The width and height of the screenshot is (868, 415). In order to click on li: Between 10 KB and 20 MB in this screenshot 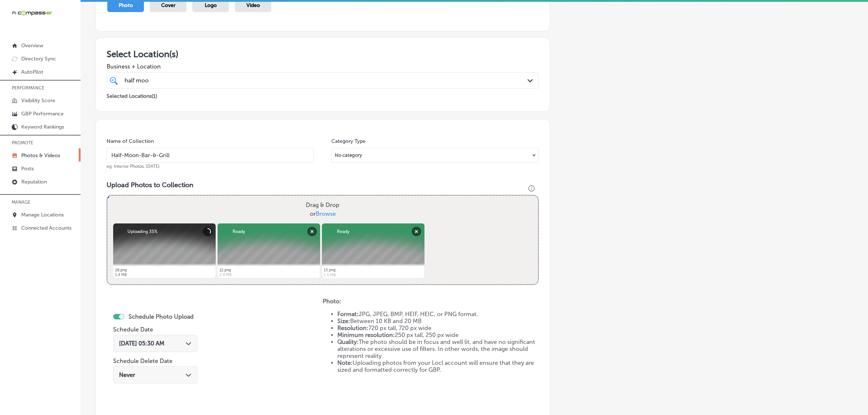, I will do `click(438, 321)`.